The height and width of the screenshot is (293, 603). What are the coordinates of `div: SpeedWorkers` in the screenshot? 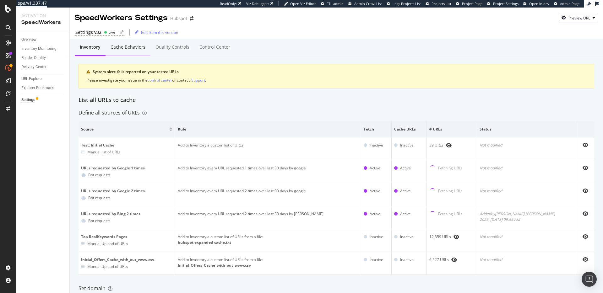 It's located at (43, 22).